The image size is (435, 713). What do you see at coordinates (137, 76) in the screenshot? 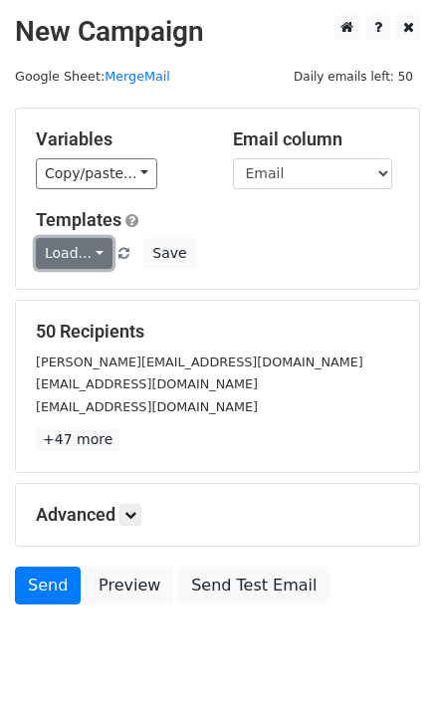
I see `a: MergeMail` at bounding box center [137, 76].